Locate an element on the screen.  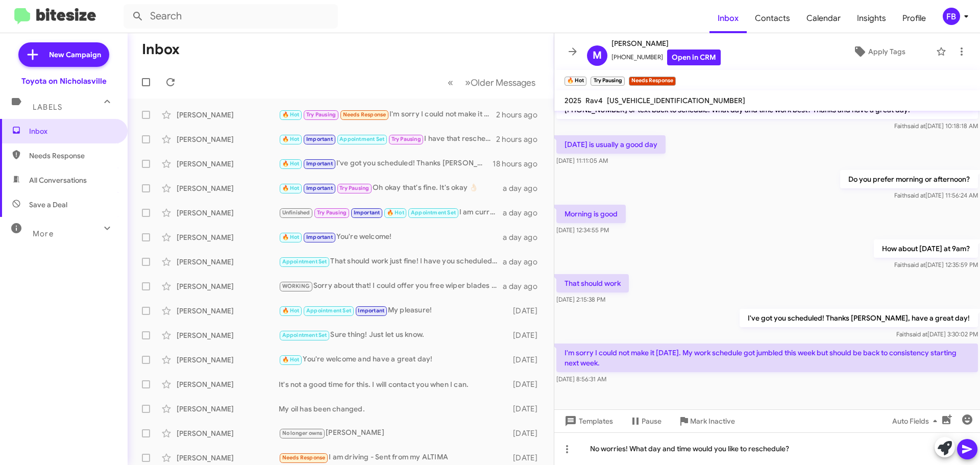
div: FB is located at coordinates (952, 16).